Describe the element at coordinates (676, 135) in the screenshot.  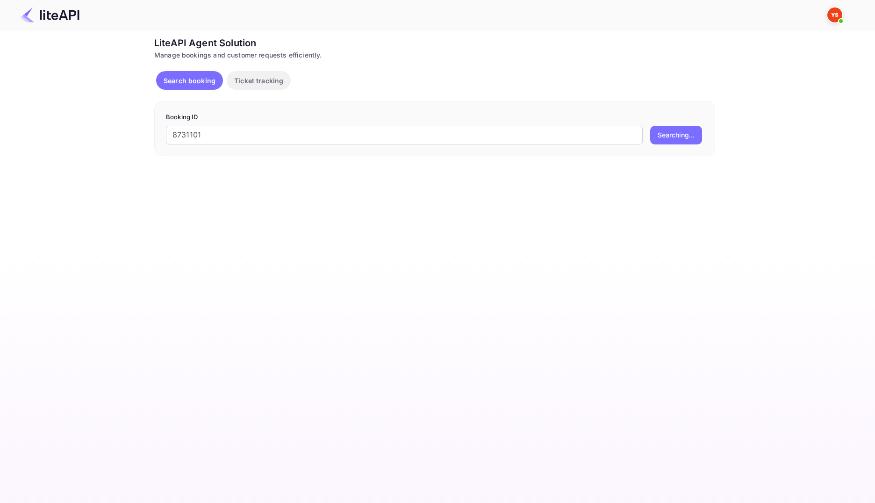
I see `button: Searching...` at that location.